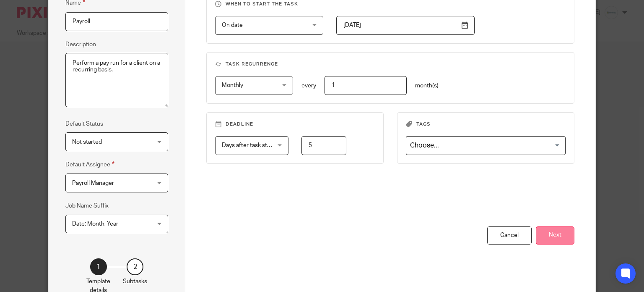 This screenshot has height=292, width=644. I want to click on span: Not started, so click(87, 142).